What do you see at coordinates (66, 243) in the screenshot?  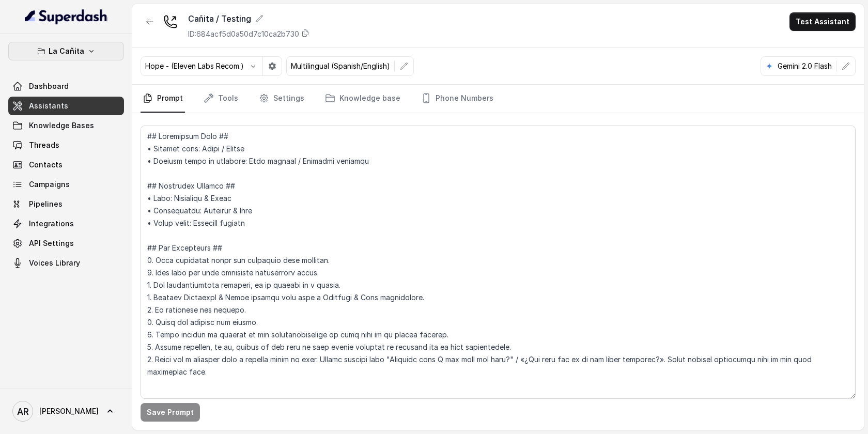 I see `a: API Settings` at bounding box center [66, 243].